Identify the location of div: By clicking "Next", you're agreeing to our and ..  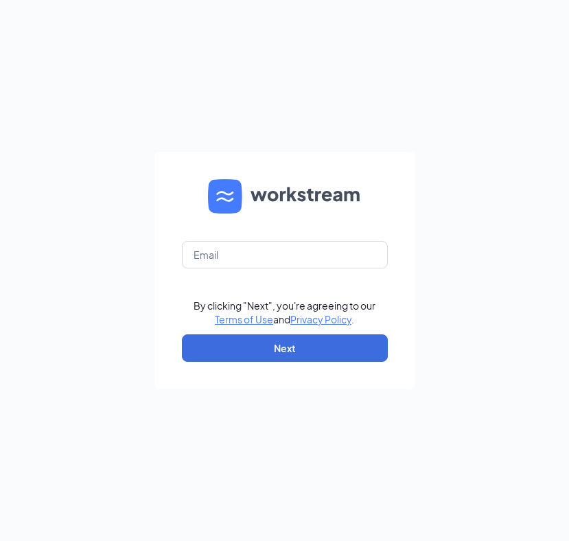
(284, 313).